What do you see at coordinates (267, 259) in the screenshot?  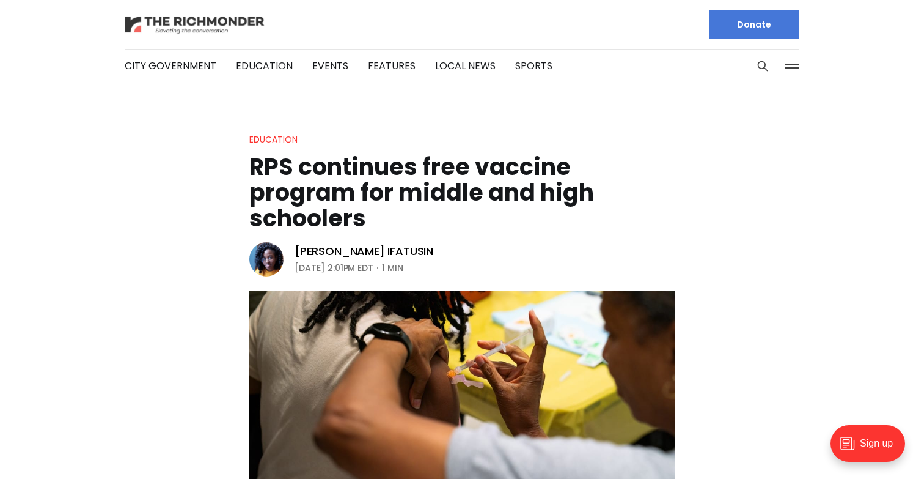 I see `img: Victoria A. Ifatusin` at bounding box center [267, 259].